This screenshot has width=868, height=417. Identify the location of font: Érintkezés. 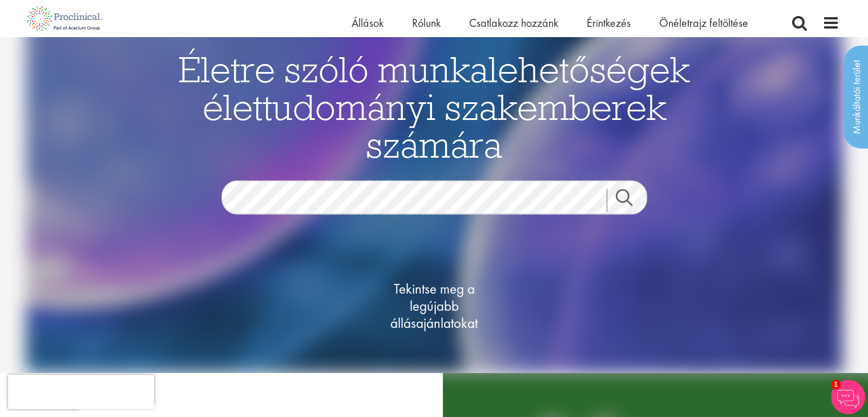
(608, 23).